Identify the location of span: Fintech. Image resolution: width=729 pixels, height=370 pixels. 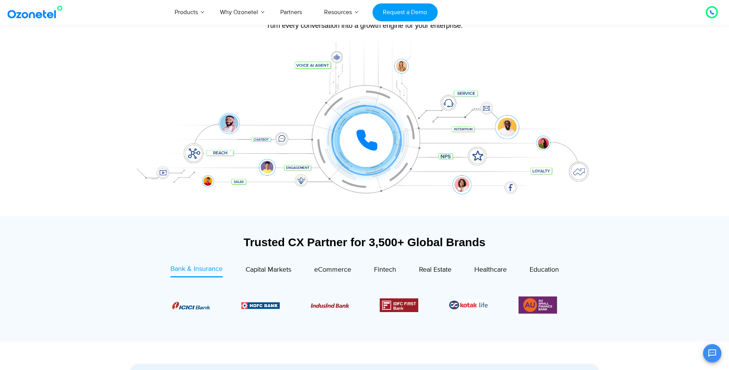
(385, 270).